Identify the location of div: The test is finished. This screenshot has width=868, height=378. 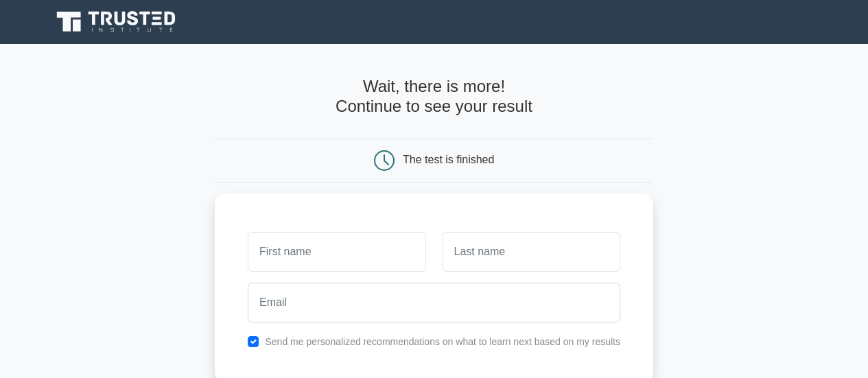
(448, 159).